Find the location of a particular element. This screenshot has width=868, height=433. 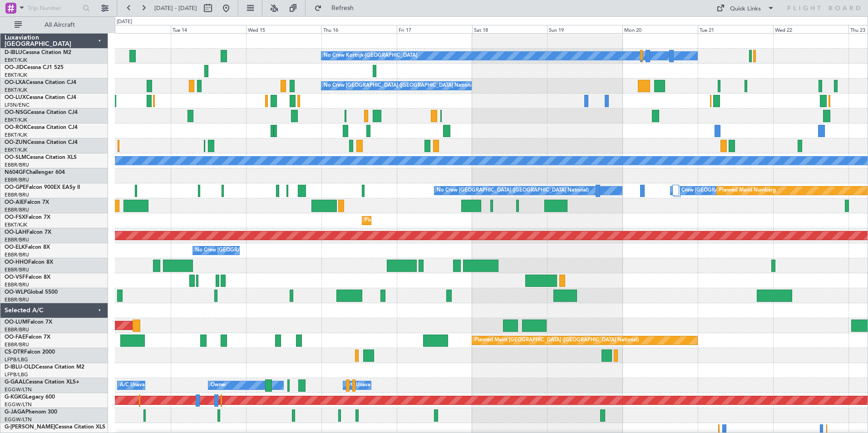

span: OO-LXA is located at coordinates (15, 82).